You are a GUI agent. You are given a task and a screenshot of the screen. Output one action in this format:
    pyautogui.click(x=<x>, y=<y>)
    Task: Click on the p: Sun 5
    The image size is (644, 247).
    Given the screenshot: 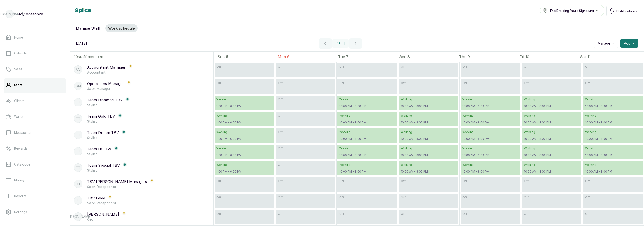 What is the action you would take?
    pyautogui.click(x=247, y=56)
    